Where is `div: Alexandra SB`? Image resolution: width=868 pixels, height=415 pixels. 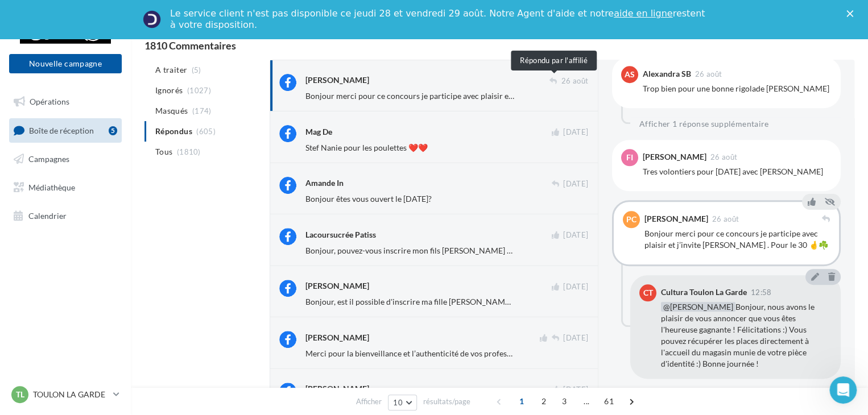 div: Alexandra SB is located at coordinates (667, 74).